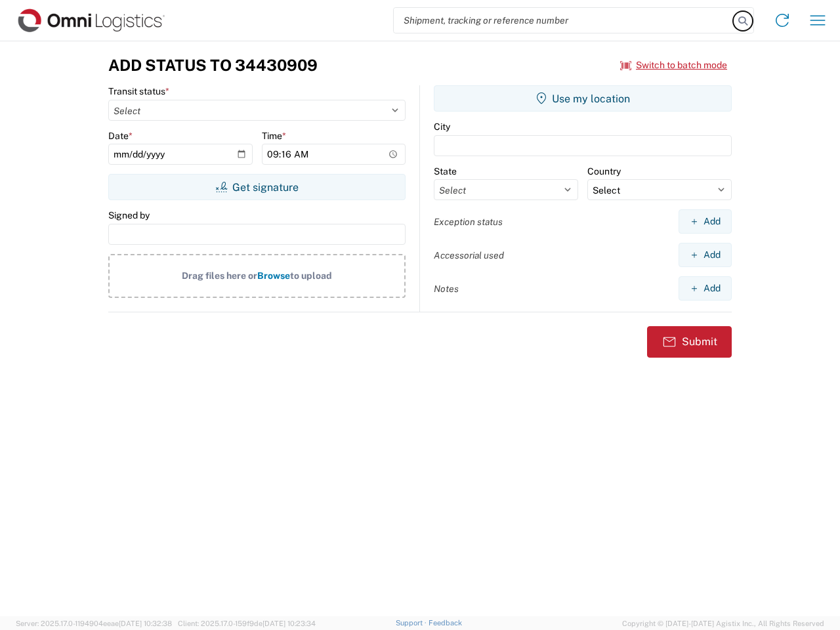  Describe the element at coordinates (273, 275) in the screenshot. I see `span: Browse` at that location.